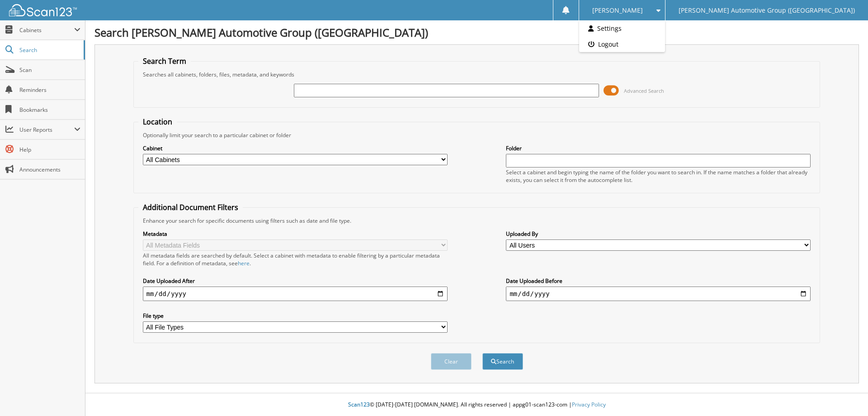  I want to click on label: Metadata, so click(295, 233).